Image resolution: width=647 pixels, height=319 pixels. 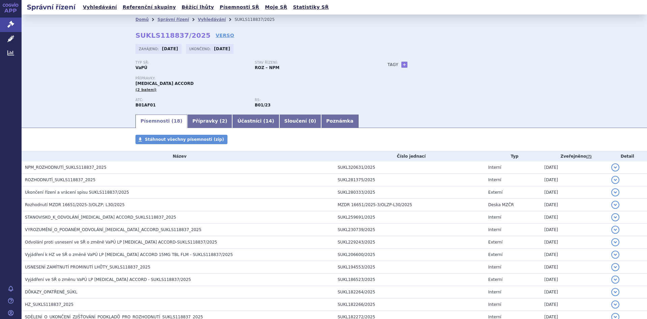 I want to click on a: VERSO, so click(x=225, y=35).